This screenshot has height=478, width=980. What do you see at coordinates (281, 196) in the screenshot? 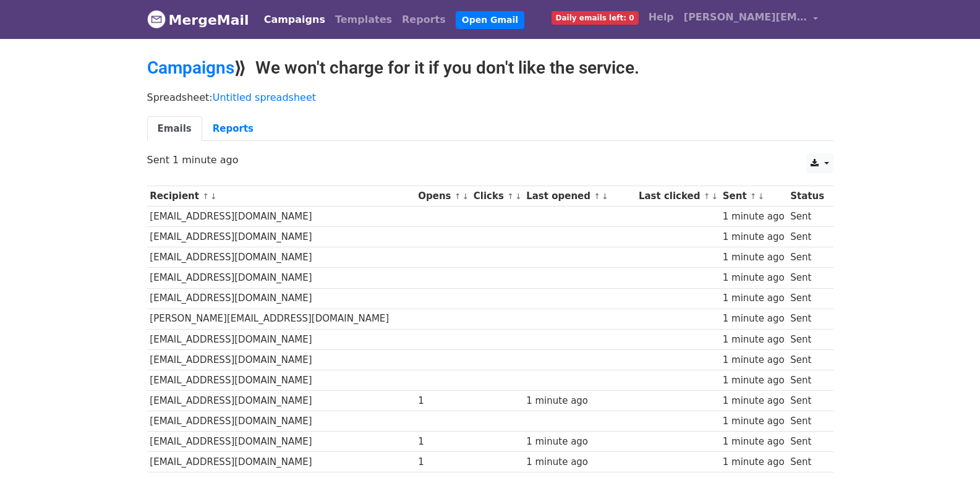
I see `th: Recipient` at bounding box center [281, 196].